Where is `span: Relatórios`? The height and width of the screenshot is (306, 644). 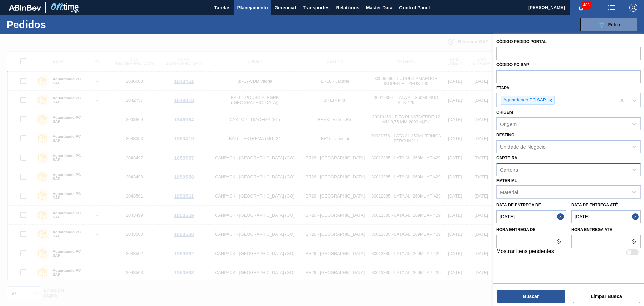
span: Relatórios is located at coordinates (348, 8).